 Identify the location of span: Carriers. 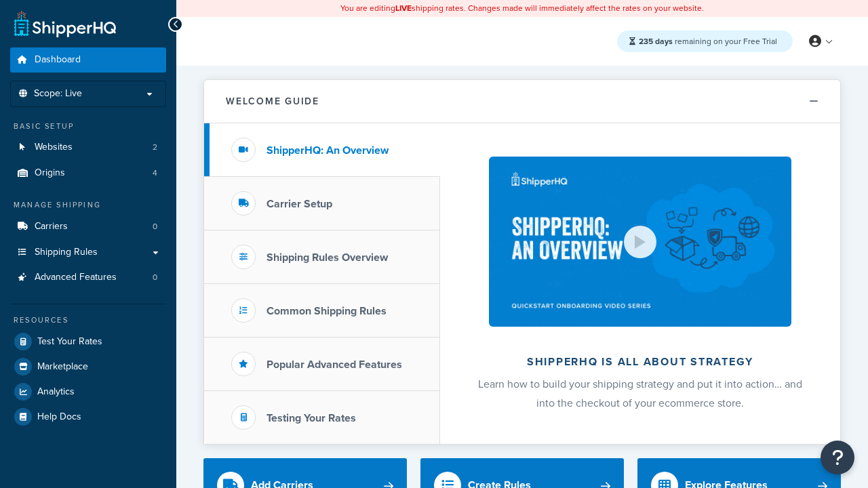
(51, 227).